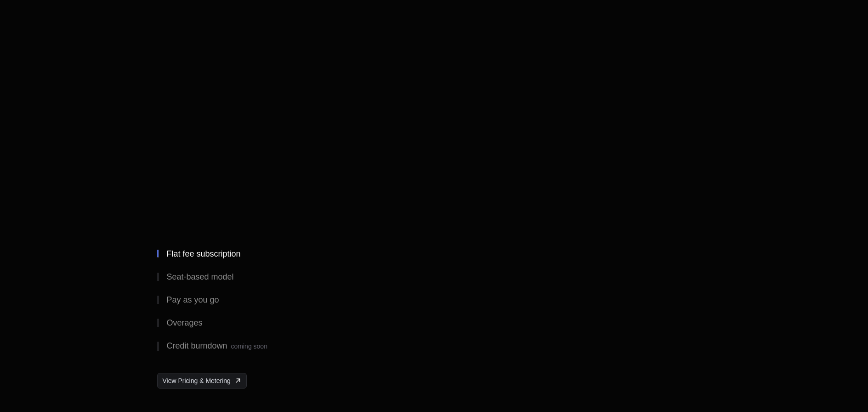  Describe the element at coordinates (254, 277) in the screenshot. I see `button: Seat-based model` at that location.